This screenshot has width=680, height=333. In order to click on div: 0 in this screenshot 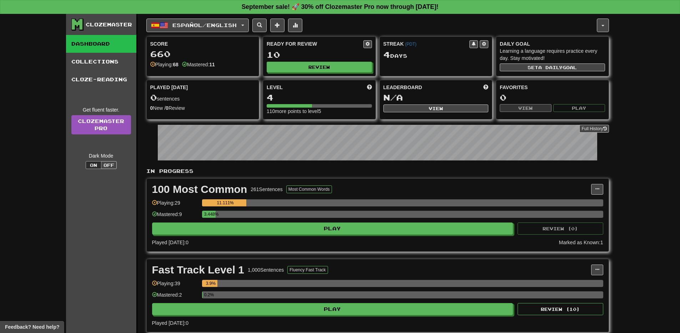, I will do `click(552, 97)`.